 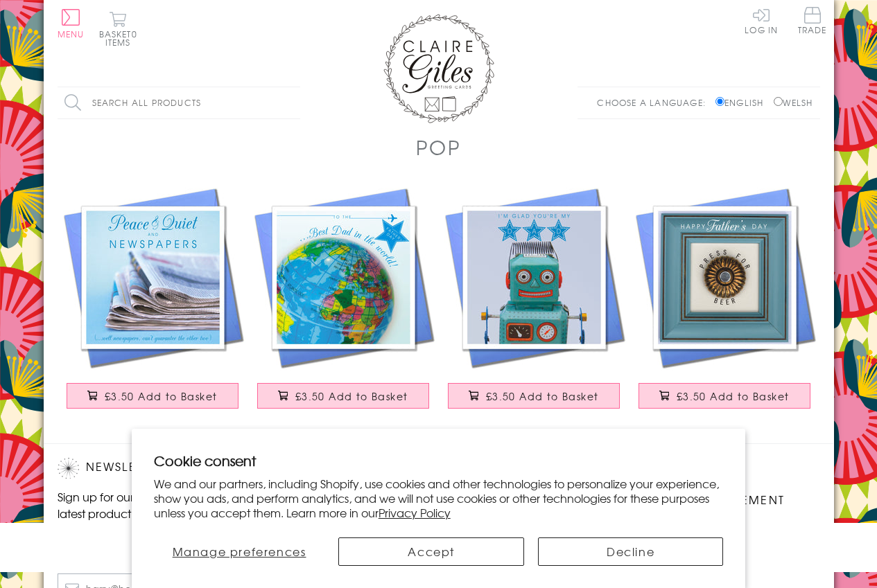 I want to click on span: Menu, so click(x=71, y=34).